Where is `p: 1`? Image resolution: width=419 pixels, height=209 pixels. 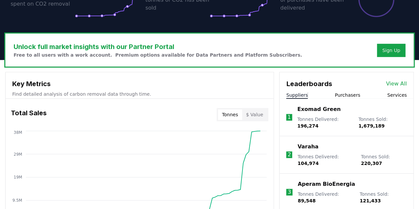
p: 1 is located at coordinates (289, 117).